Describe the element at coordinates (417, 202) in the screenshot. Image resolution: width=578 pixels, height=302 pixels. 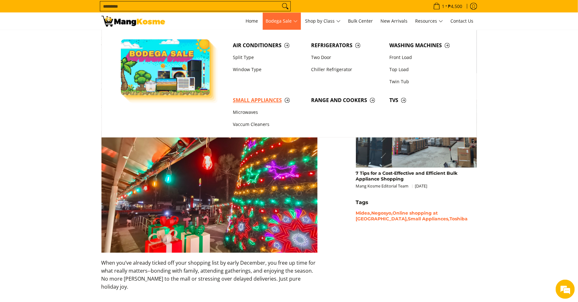
I see `h5: Tags` at that location.